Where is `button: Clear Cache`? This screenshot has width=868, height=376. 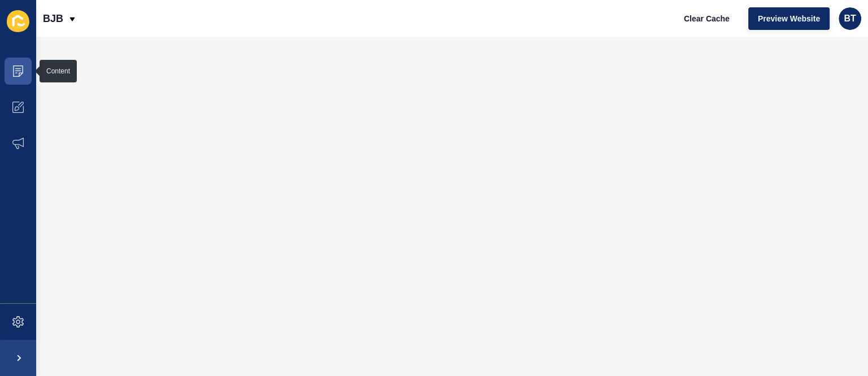
button: Clear Cache is located at coordinates (706, 19).